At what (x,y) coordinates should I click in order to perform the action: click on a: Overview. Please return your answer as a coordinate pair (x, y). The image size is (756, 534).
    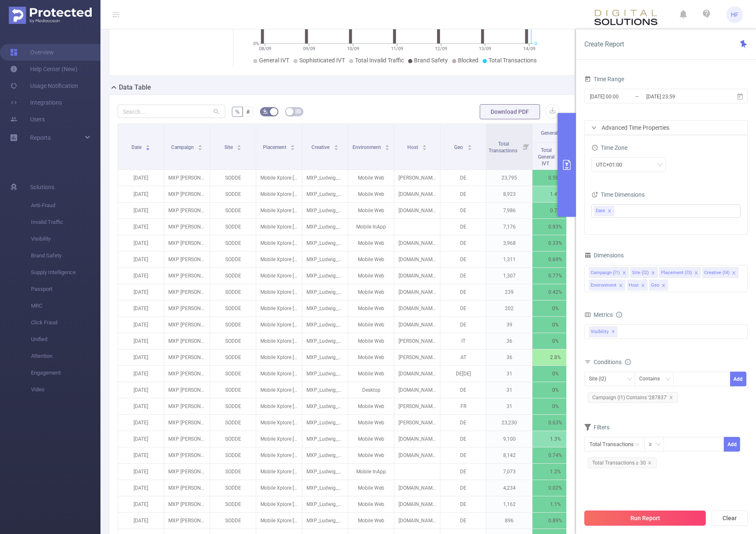
    Looking at the image, I should click on (32, 52).